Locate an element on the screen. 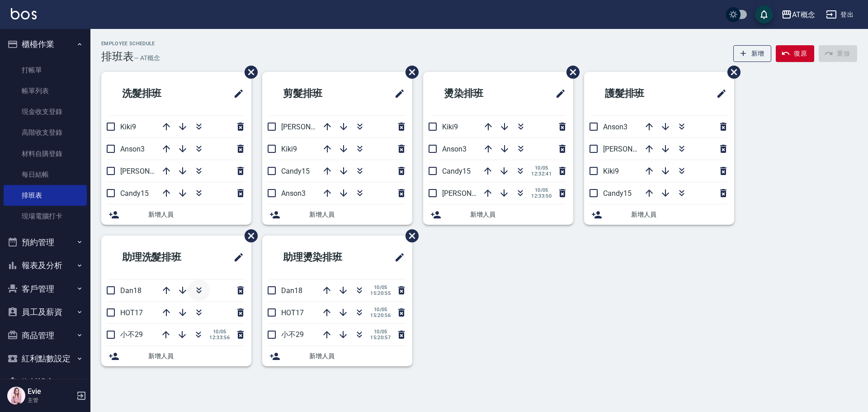 The image size is (868, 412). button: 資料設定 is located at coordinates (45, 382).